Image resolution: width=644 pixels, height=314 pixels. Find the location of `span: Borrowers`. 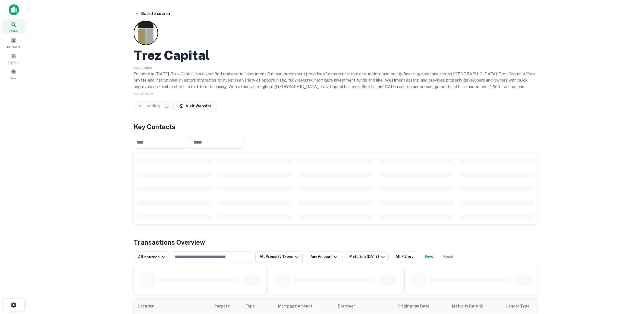

span: Borrowers is located at coordinates (14, 47).